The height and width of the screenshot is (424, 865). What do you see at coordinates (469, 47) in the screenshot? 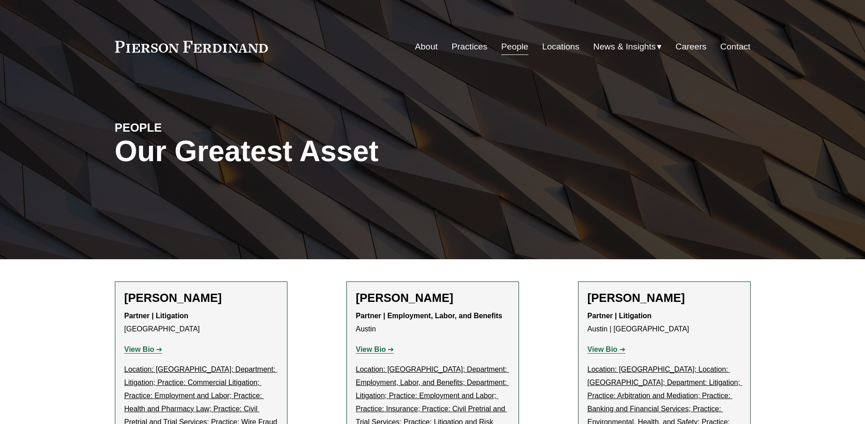
I see `a: Practices` at bounding box center [469, 47].